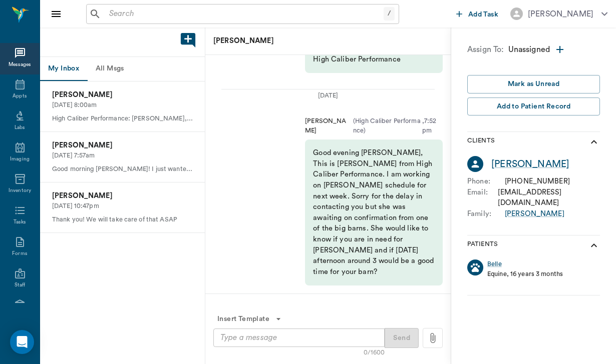 The image size is (616, 364). What do you see at coordinates (64, 69) in the screenshot?
I see `button: My Inbox` at bounding box center [64, 69].